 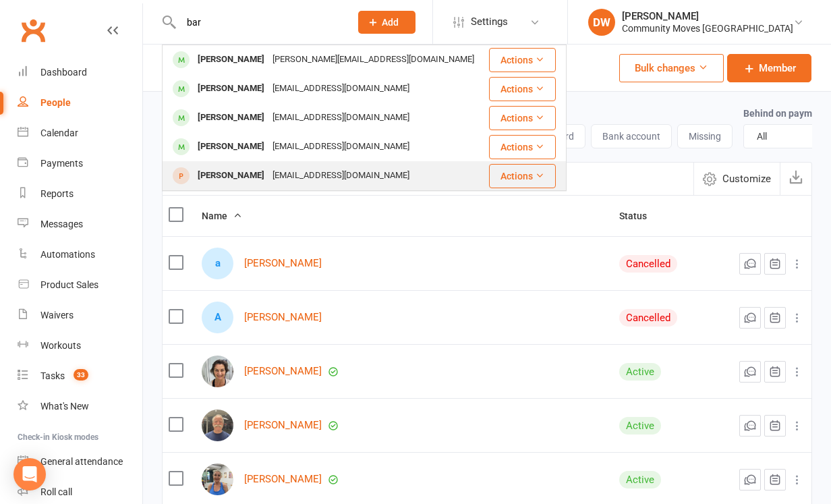 What do you see at coordinates (602, 22) in the screenshot?
I see `div: DW` at bounding box center [602, 22].